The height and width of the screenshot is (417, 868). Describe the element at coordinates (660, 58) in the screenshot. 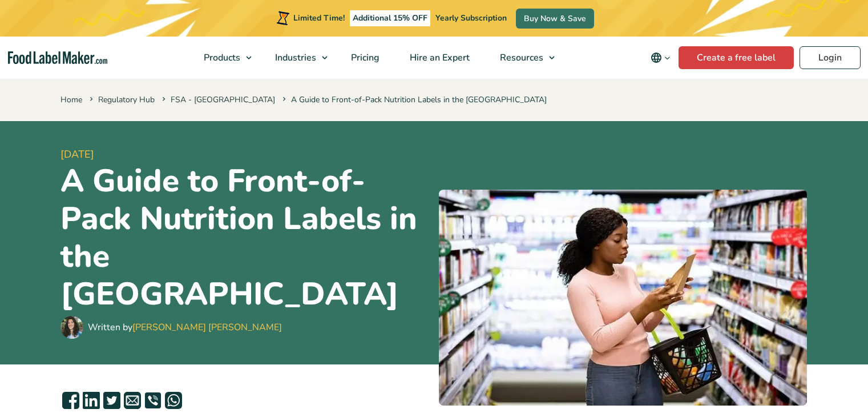

I see `button: Change language` at that location.